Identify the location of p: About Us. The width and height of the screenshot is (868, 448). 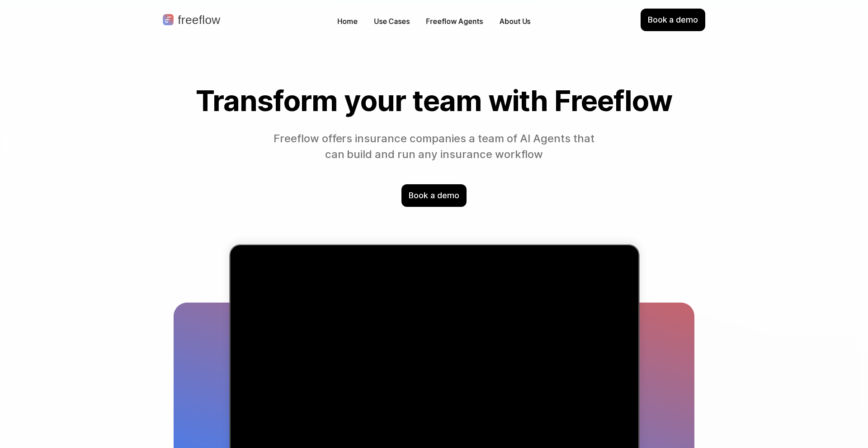
(514, 21).